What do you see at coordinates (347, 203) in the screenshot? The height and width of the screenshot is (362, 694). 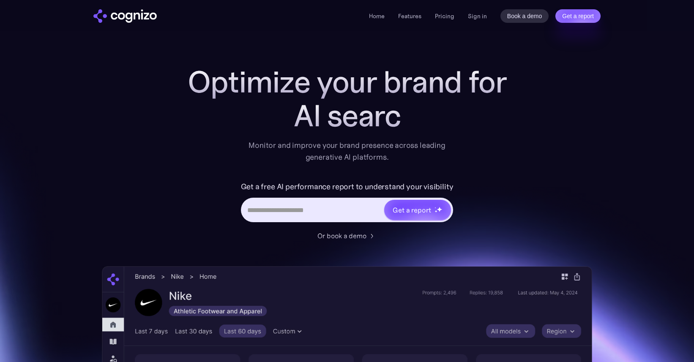 I see `form: Hero URL Input Form` at bounding box center [347, 203].